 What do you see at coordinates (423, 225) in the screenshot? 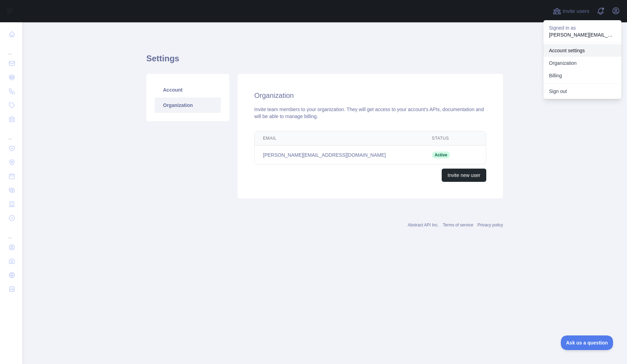
I see `a: Abstract API Inc.` at bounding box center [423, 225].